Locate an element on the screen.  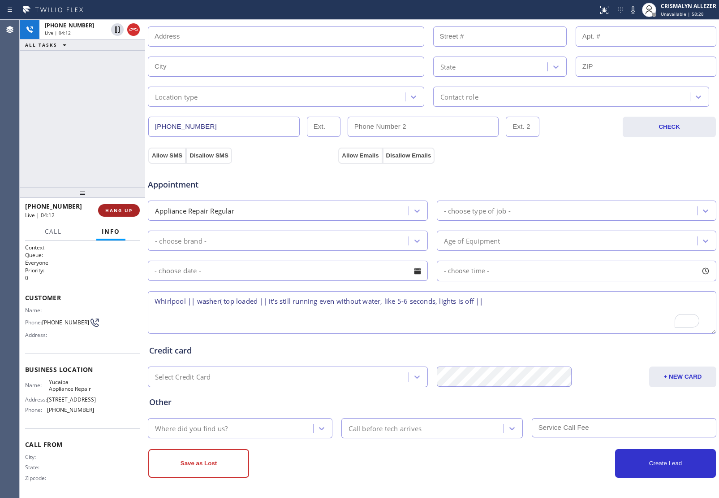
div: Call before tech arrives is located at coordinates (385, 428).